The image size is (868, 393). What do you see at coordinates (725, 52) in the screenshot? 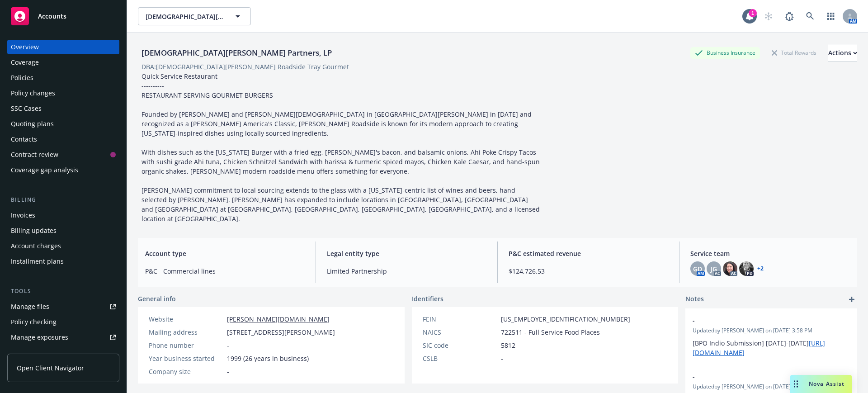
I see `div: Business Insurance` at bounding box center [725, 52].